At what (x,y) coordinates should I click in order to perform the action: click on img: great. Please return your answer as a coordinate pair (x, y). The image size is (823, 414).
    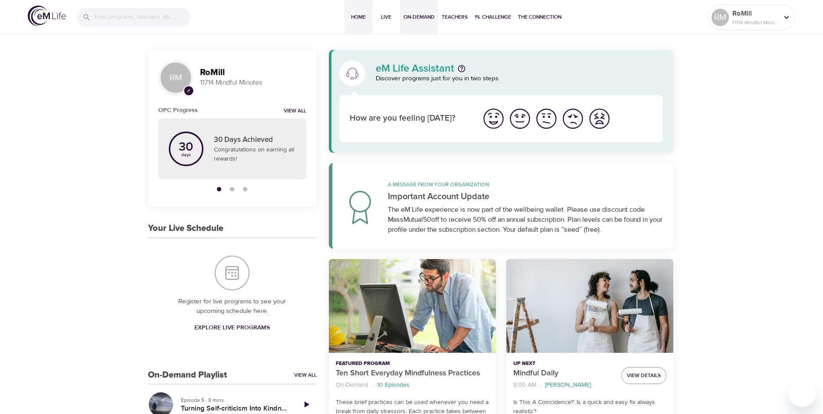
    Looking at the image, I should click on (493, 118).